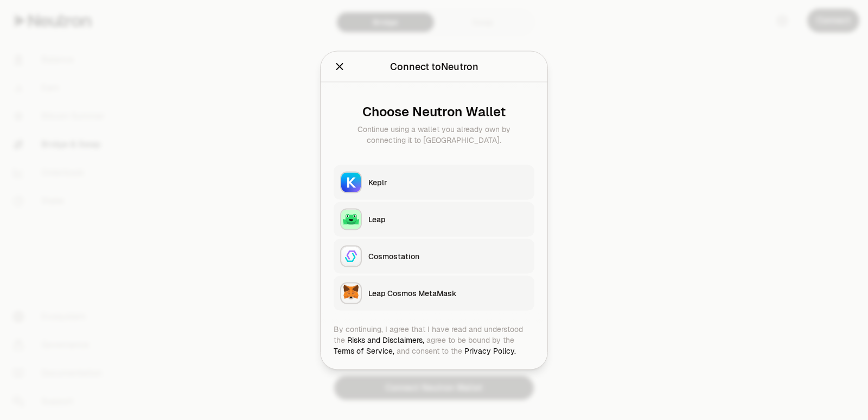  I want to click on div: Keplr, so click(448, 182).